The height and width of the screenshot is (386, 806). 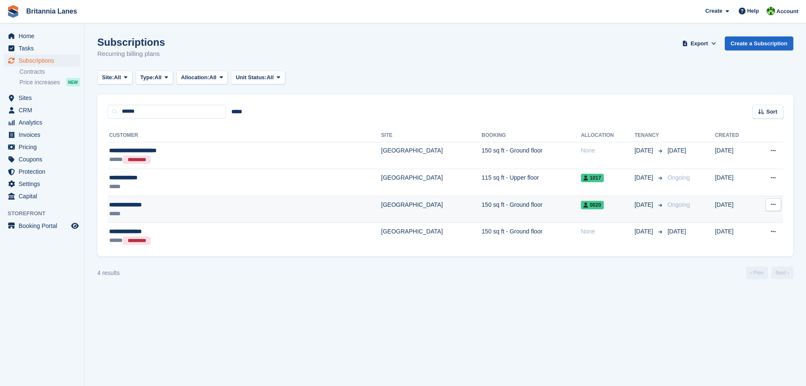 What do you see at coordinates (115, 77) in the screenshot?
I see `button: Site: All` at bounding box center [115, 77].